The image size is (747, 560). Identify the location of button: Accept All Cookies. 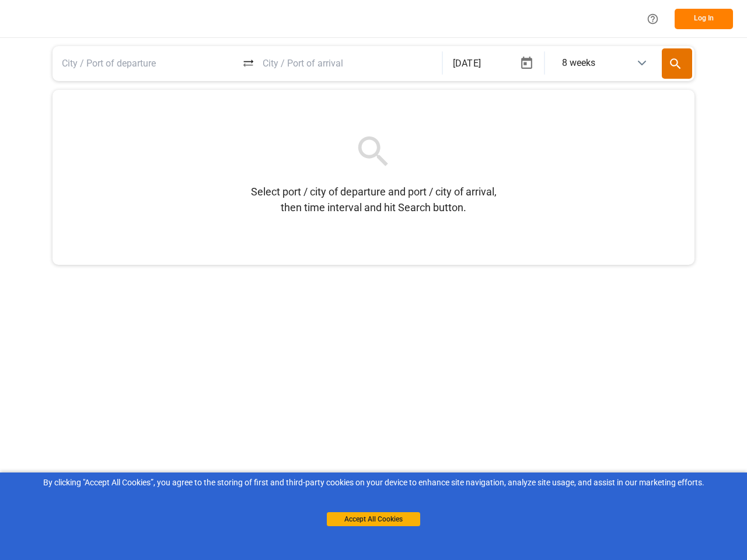
(373, 519).